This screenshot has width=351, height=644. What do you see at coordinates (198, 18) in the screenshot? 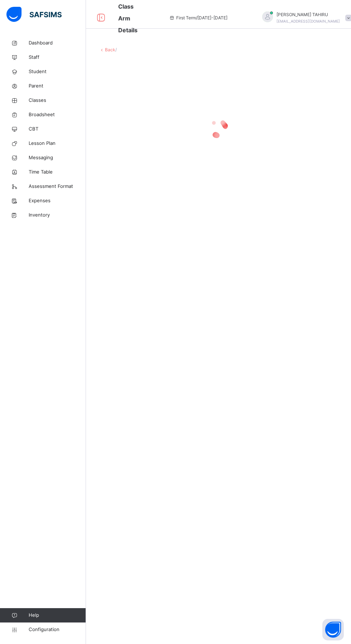
I see `span: session/term information` at bounding box center [198, 18].